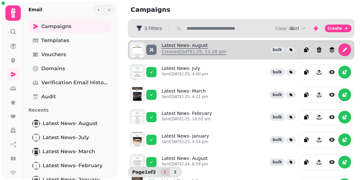 The image size is (362, 180). What do you see at coordinates (153, 28) in the screenshot?
I see `span: 3 Filters` at bounding box center [153, 28].